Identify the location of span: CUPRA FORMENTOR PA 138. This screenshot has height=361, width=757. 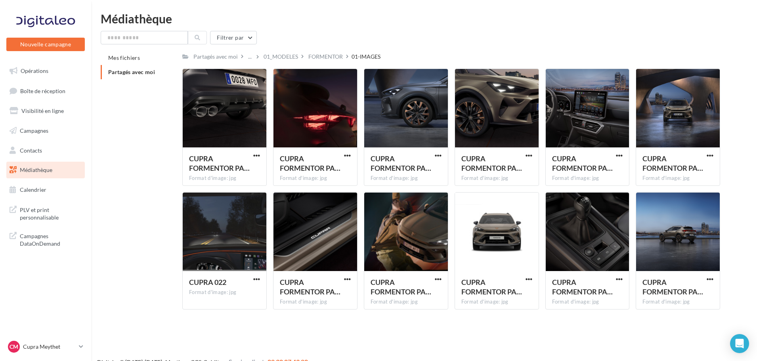
(491, 287).